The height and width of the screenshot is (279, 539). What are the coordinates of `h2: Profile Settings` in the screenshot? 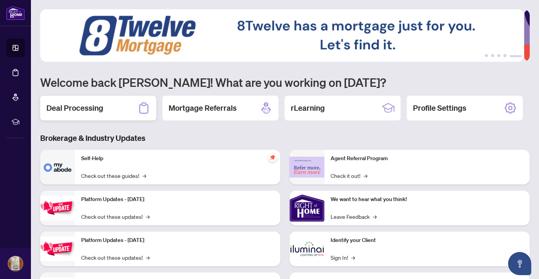 It's located at (439, 108).